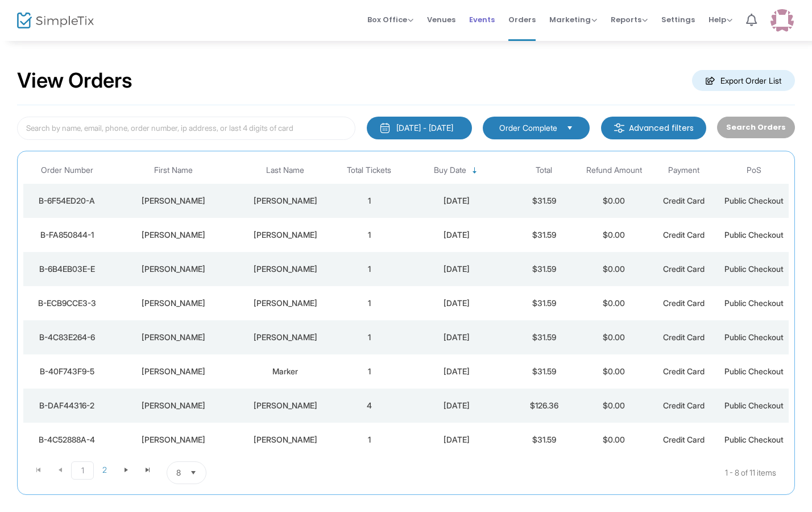 This screenshot has height=512, width=812. I want to click on span: Events, so click(482, 19).